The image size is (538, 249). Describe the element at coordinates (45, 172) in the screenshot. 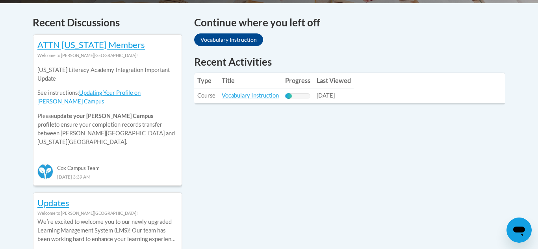

I see `img: Cox Campus Team` at that location.